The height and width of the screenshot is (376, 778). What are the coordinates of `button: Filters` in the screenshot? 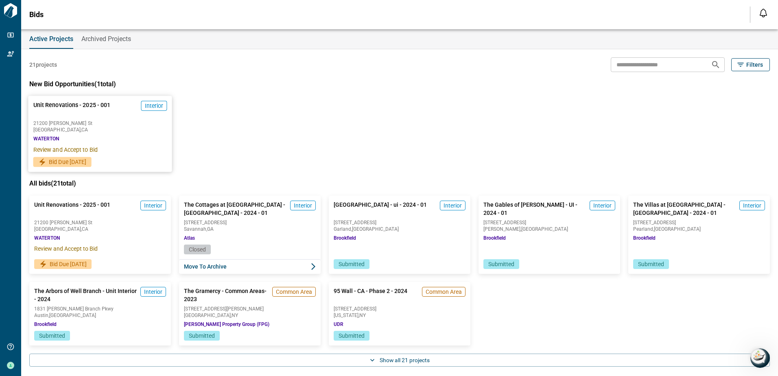 It's located at (750, 65).